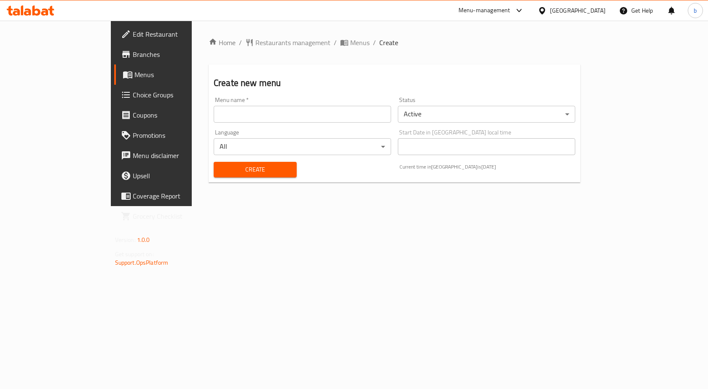  I want to click on button: Create, so click(255, 169).